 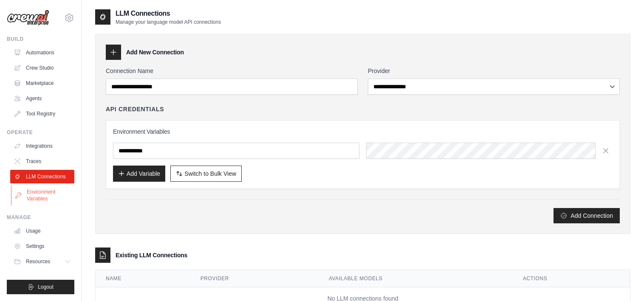 I want to click on th: Provider, so click(x=254, y=279).